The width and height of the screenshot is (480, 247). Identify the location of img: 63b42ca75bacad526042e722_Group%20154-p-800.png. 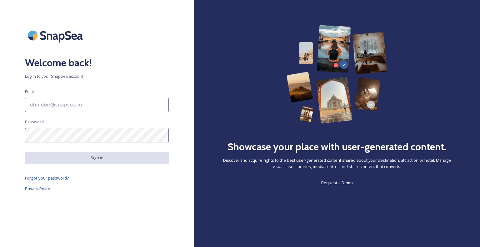
(337, 74).